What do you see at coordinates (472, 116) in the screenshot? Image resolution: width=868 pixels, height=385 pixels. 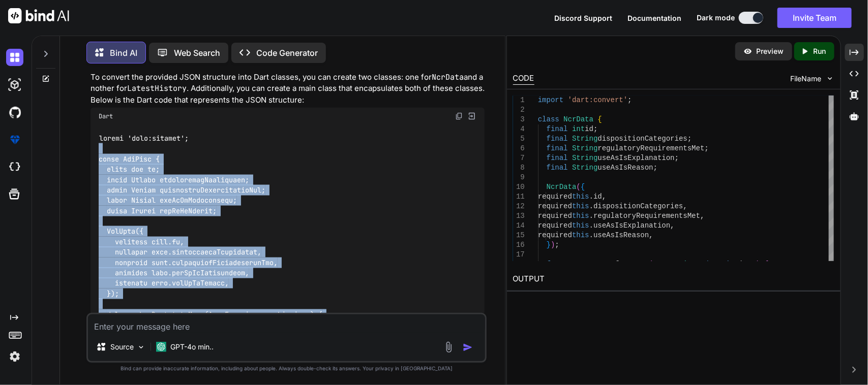 I see `img: Open in Browser` at bounding box center [472, 116].